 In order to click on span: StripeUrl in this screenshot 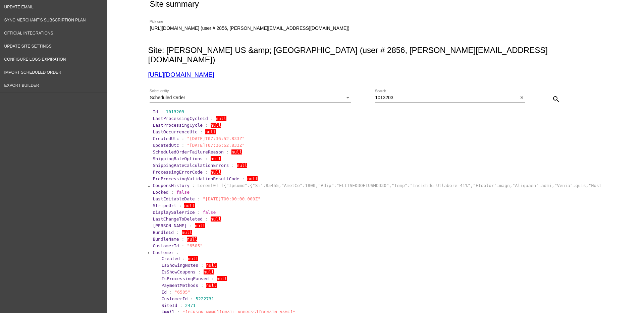, I will do `click(164, 206)`.